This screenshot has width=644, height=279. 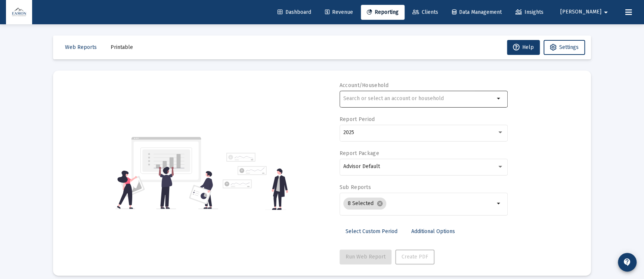 What do you see at coordinates (569, 47) in the screenshot?
I see `span: Settings` at bounding box center [569, 47].